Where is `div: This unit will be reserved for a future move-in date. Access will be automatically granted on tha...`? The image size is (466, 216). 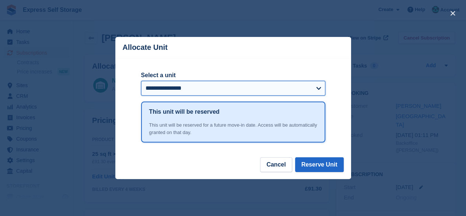
div: This unit will be reserved for a future move-in date. Access will be automatically granted on tha... is located at coordinates (233, 128).